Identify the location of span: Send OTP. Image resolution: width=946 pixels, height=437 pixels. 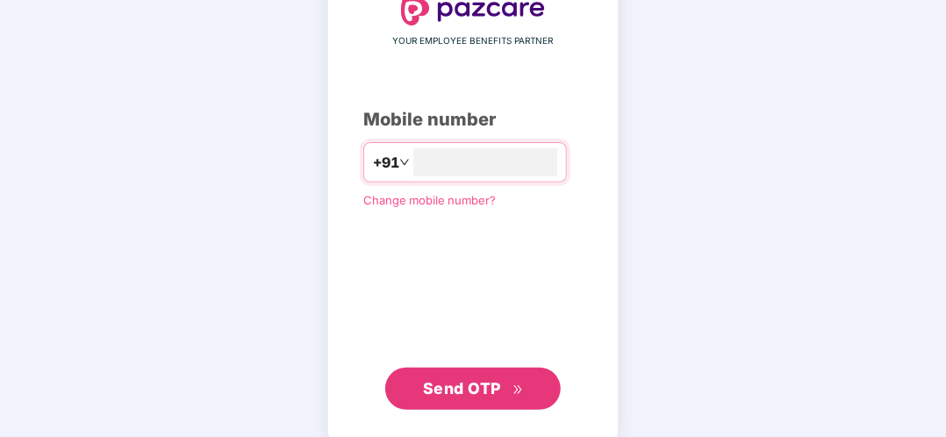
(461, 388).